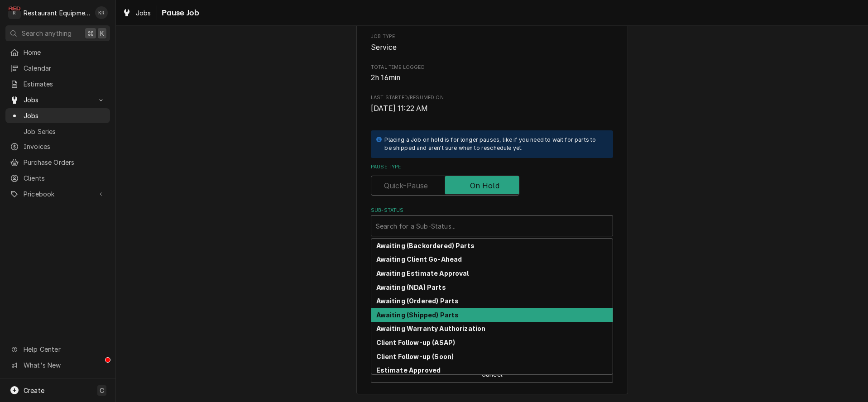  I want to click on strong: Awaiting Client Go-Ahead, so click(419, 259).